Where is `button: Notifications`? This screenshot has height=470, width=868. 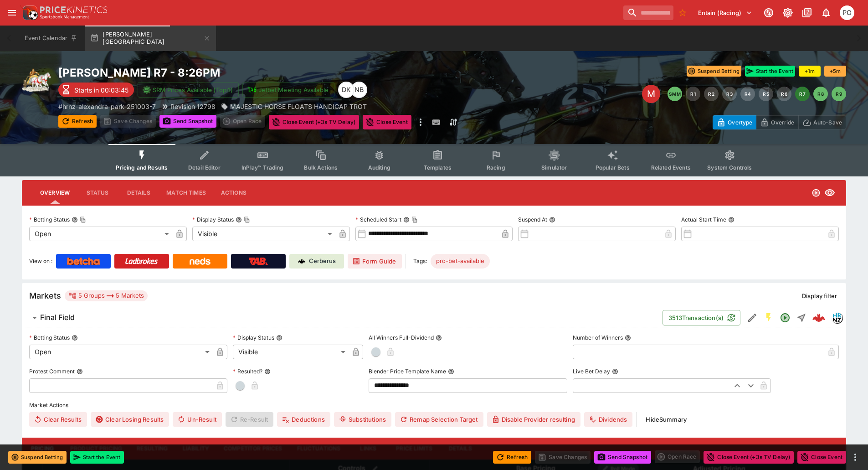
button: Notifications is located at coordinates (826, 12).